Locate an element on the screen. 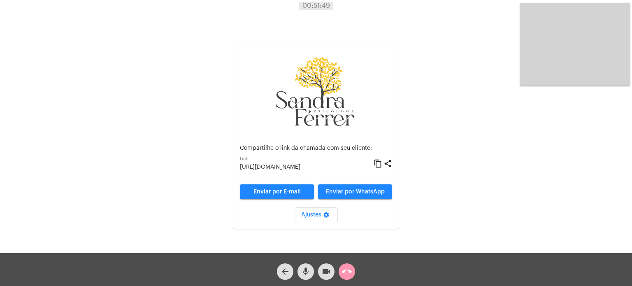 This screenshot has height=286, width=632. img: 87cae55a-51f6-9edc-6e8c-b06d19cf5cca.png is located at coordinates (316, 92).